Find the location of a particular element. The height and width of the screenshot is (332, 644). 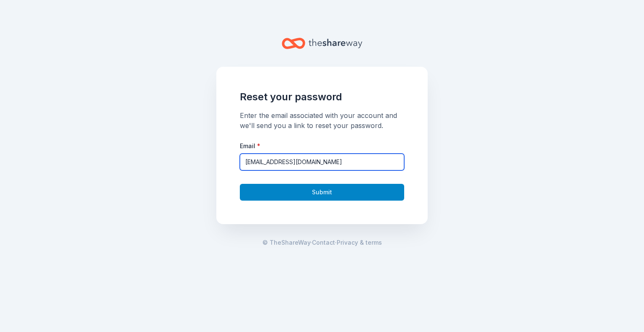

a: Contact is located at coordinates (323, 242).